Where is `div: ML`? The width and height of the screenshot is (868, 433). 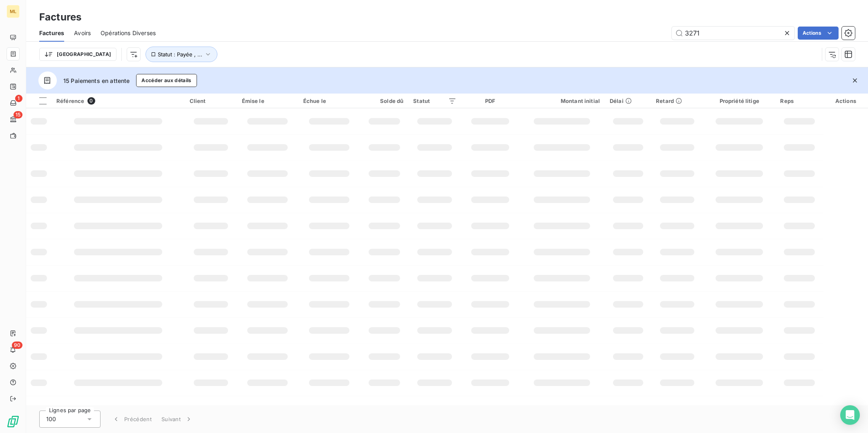
div: ML is located at coordinates (13, 12).